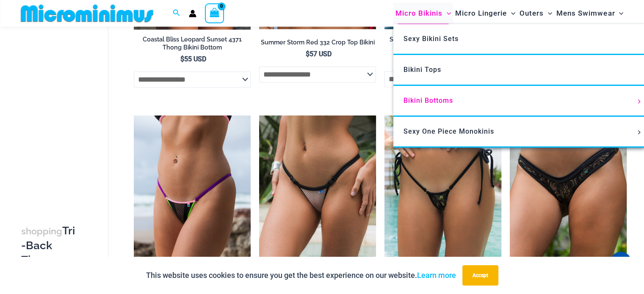 The width and height of the screenshot is (644, 294). I want to click on a: Summer Storm Red 332 Crop Top Bikini, so click(318, 44).